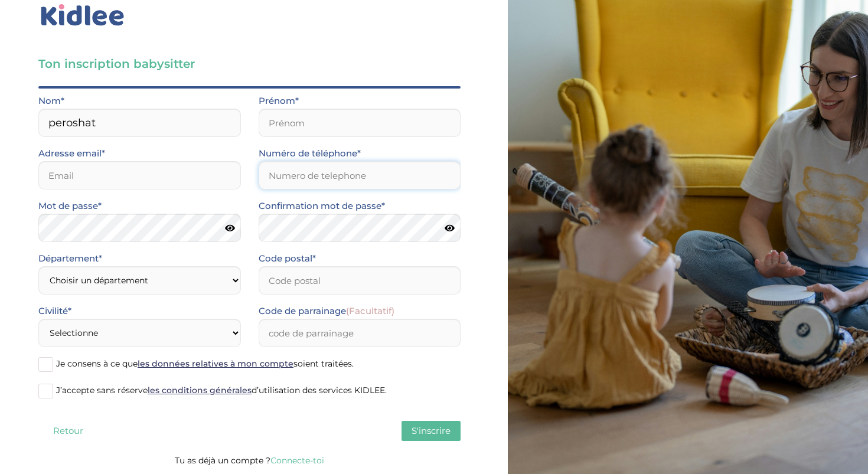 The height and width of the screenshot is (474, 868). Describe the element at coordinates (279, 101) in the screenshot. I see `label: Prénom*` at that location.